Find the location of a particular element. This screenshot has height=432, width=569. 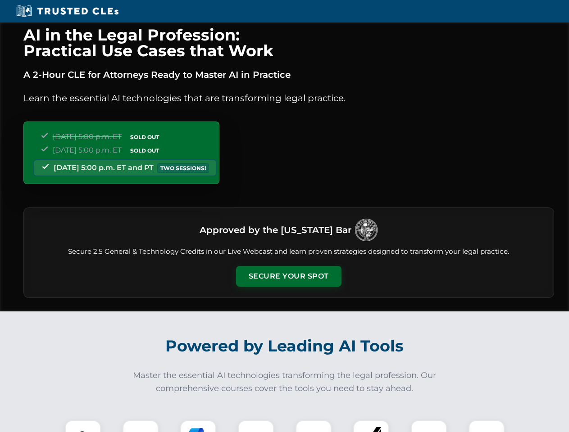

h1: AI in the Legal Profession: Practical Use Cases that Work is located at coordinates (289, 43).